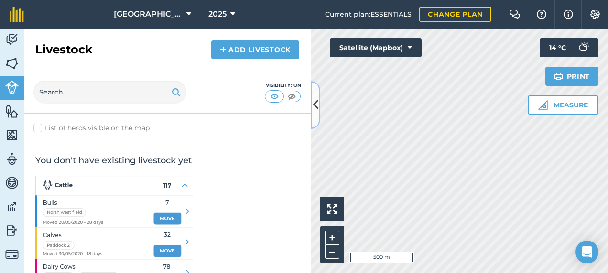  I want to click on div: Open Intercom Messenger, so click(587, 252).